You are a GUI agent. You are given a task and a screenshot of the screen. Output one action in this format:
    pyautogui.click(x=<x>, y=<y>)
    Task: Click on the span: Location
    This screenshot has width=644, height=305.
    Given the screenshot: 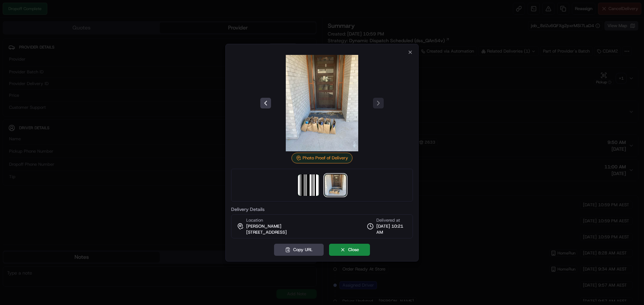 What is the action you would take?
    pyautogui.click(x=255, y=220)
    